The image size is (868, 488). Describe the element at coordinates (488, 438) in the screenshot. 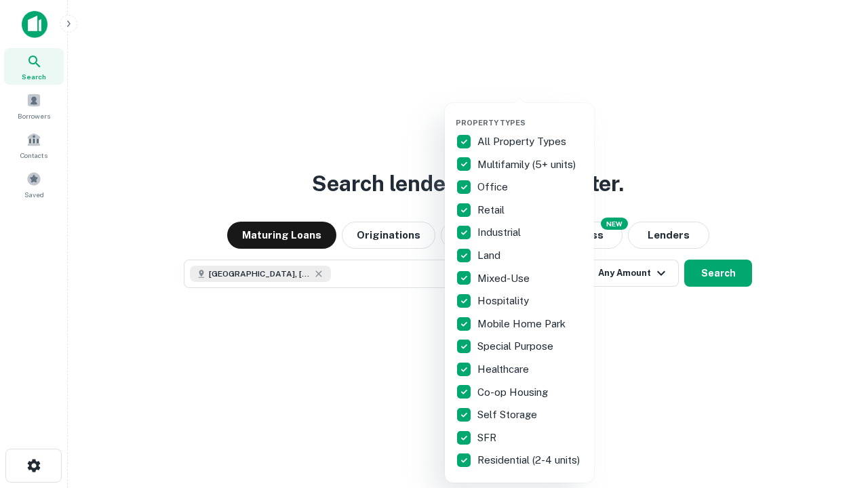

I see `p: SFR` at that location.